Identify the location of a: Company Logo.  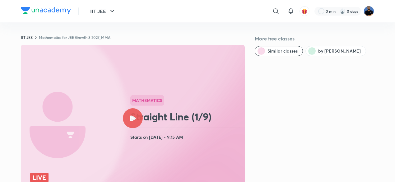
(46, 11).